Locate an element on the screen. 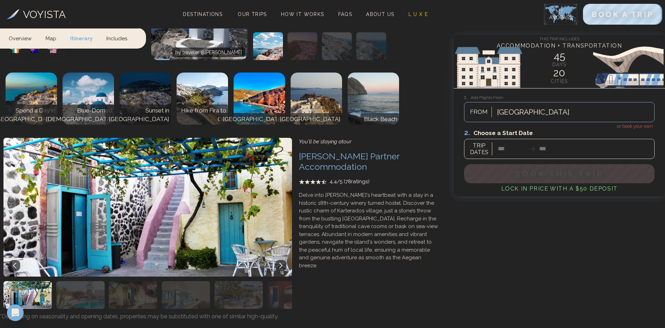 This screenshot has width=665, height=328. a: How It Works is located at coordinates (302, 14).